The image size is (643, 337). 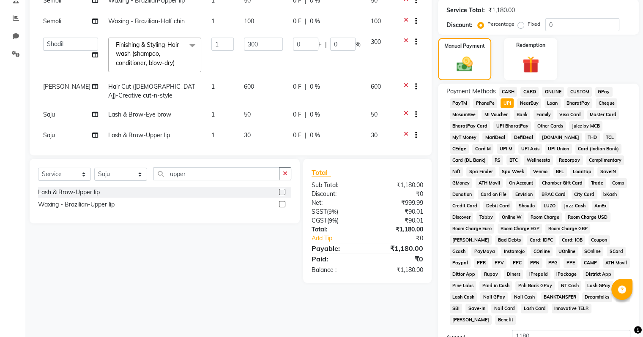 I want to click on label: Manual Payment, so click(x=464, y=46).